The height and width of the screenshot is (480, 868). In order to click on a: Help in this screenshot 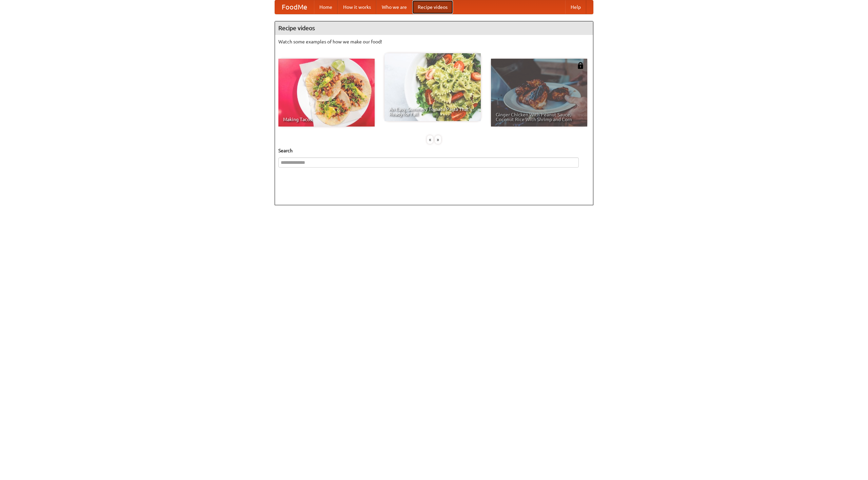, I will do `click(576, 7)`.